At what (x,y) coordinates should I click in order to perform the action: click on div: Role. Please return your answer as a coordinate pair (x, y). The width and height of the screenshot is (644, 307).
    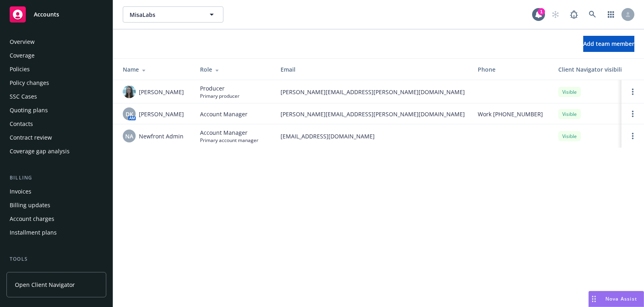
    Looking at the image, I should click on (234, 69).